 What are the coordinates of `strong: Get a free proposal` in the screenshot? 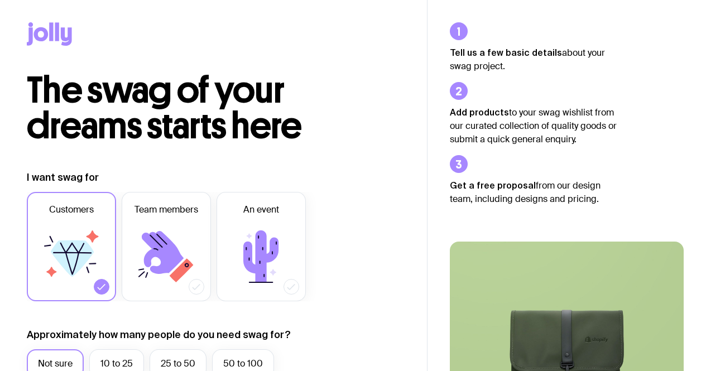 It's located at (493, 185).